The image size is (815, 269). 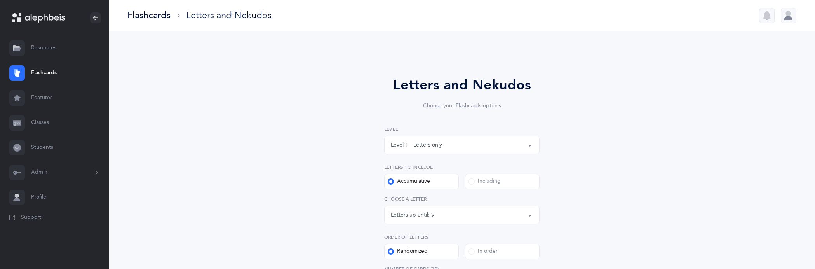 I want to click on div: Letters up until:, so click(x=411, y=215).